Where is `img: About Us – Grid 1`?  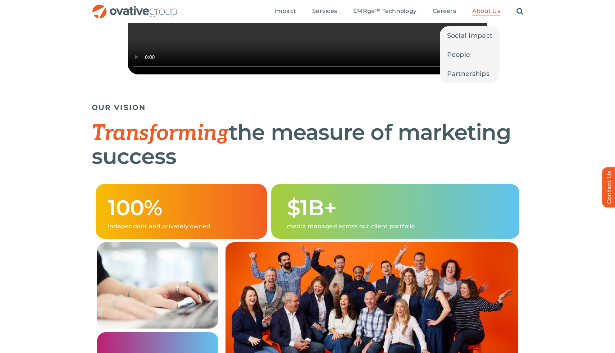
img: About Us – Grid 1 is located at coordinates (157, 285).